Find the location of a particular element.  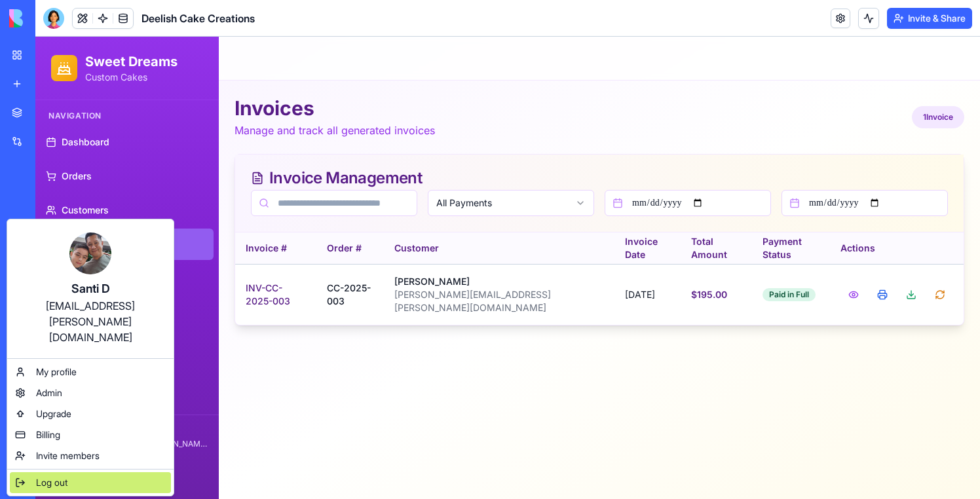

h1: Invoices is located at coordinates (299, 71).